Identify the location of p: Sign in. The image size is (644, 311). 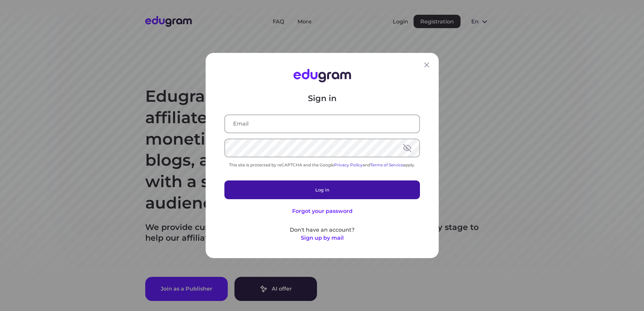
(322, 99).